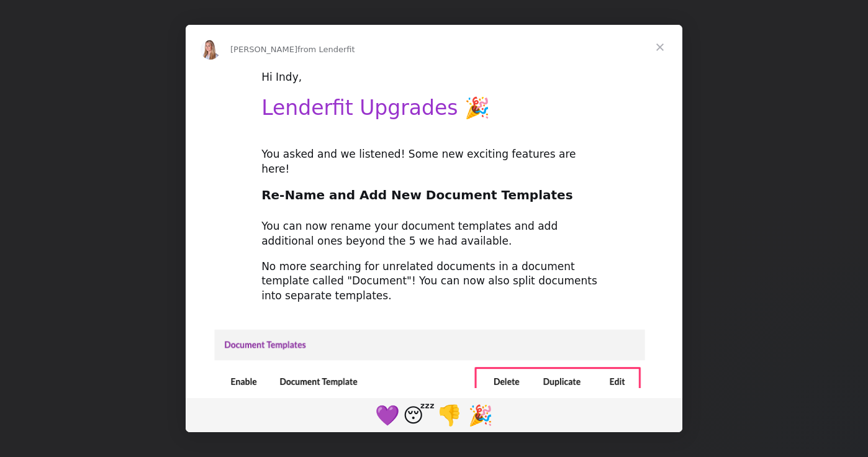 This screenshot has height=457, width=868. Describe the element at coordinates (210, 50) in the screenshot. I see `img: Profile image for Allison` at that location.